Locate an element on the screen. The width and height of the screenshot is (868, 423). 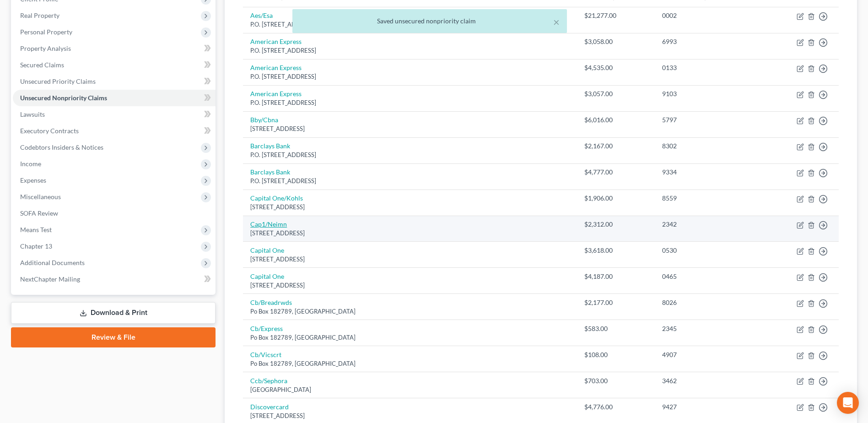
a: Cap1/Neimn is located at coordinates (269, 224).